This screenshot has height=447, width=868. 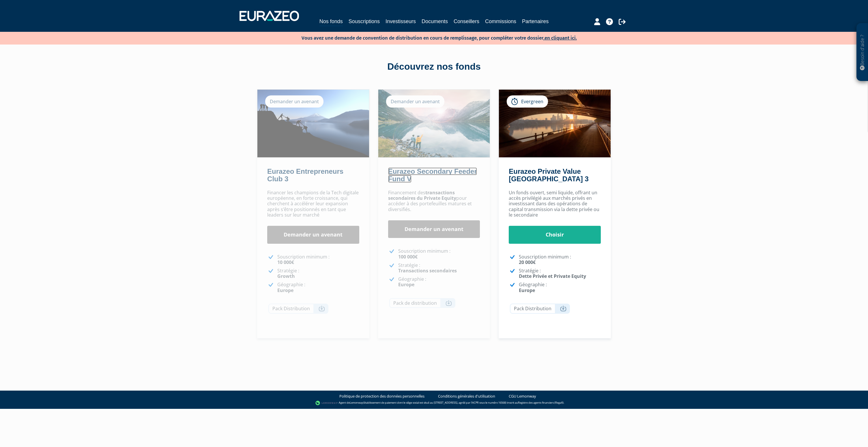 What do you see at coordinates (501, 22) in the screenshot?
I see `a: Commissions` at bounding box center [501, 22].